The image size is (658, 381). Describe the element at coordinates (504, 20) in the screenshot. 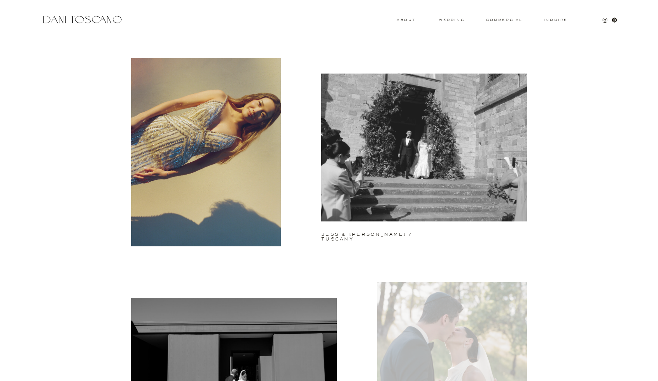

I see `h3: commercial` at that location.